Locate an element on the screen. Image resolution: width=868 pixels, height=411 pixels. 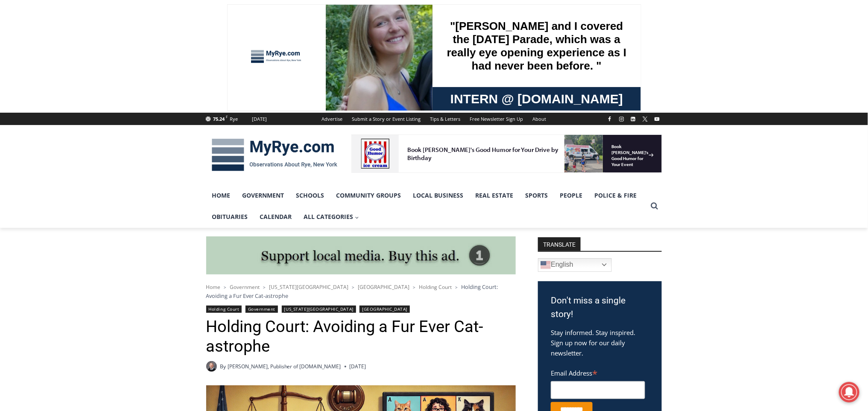
a: Instagram is located at coordinates (622, 119).